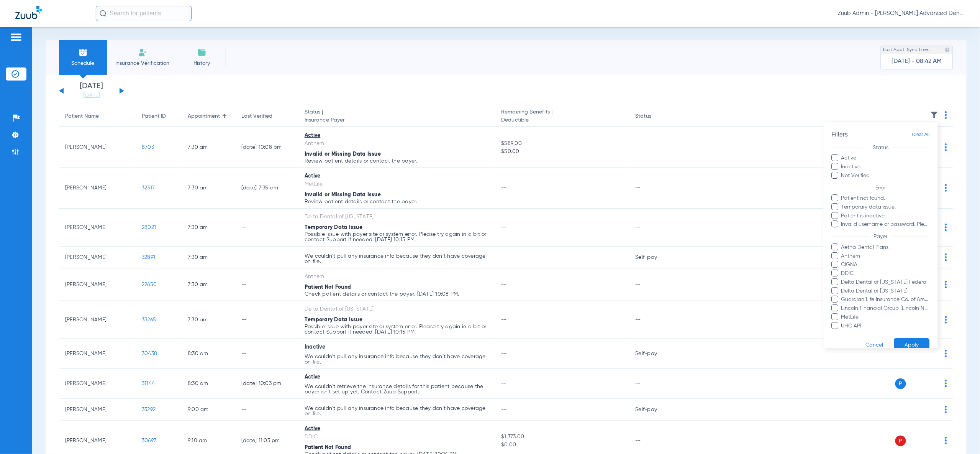  I want to click on span: CIGNA, so click(886, 265).